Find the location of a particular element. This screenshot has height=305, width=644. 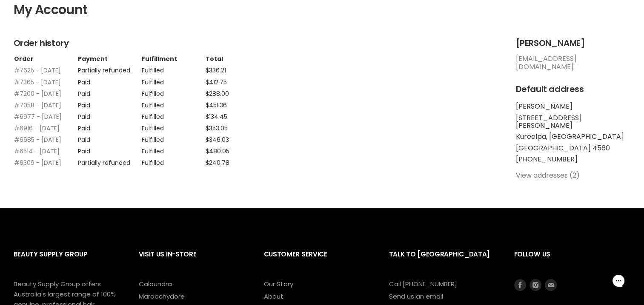

th: Order is located at coordinates (45, 59).